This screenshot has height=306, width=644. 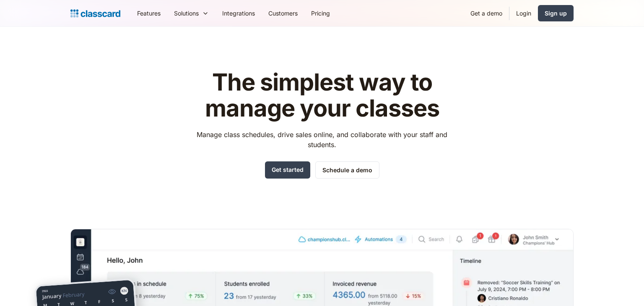 I want to click on p: Manage class schedules, drive sales online, and collaborate with your staff and students., so click(x=322, y=139).